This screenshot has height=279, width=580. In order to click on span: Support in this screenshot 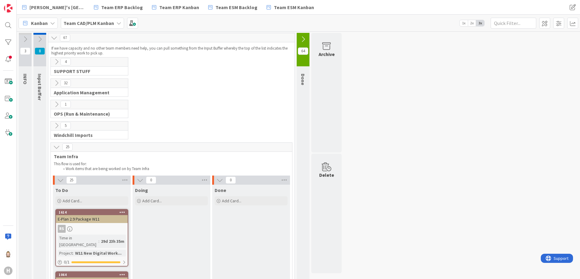, I will do `click(20, 5)`.